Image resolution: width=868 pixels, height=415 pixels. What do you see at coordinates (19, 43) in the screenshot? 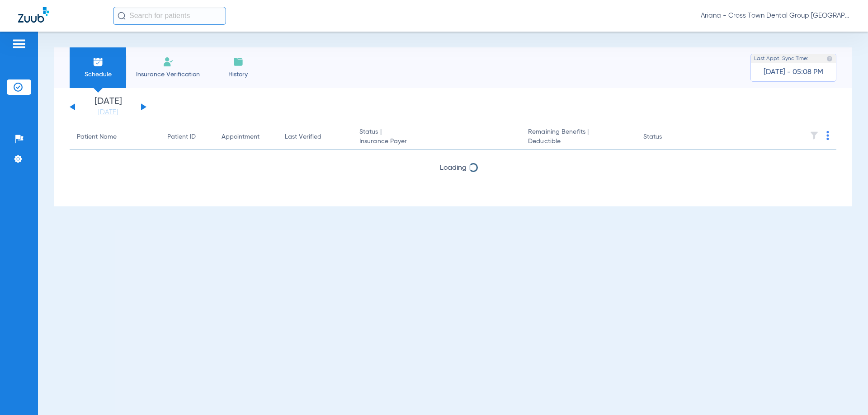
I see `img: hamburger-icon` at bounding box center [19, 43].